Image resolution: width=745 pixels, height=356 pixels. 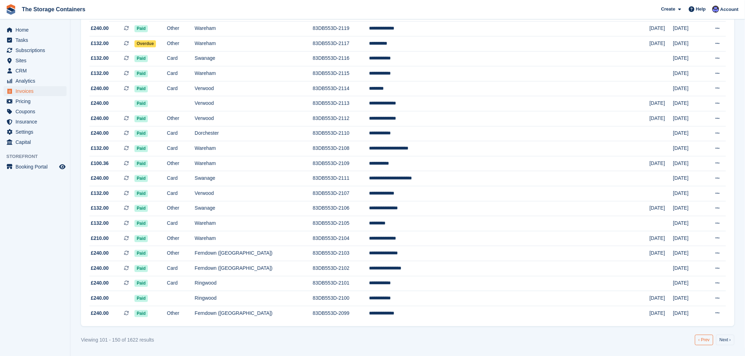 I want to click on td: 83DB553D-2107, so click(x=341, y=194).